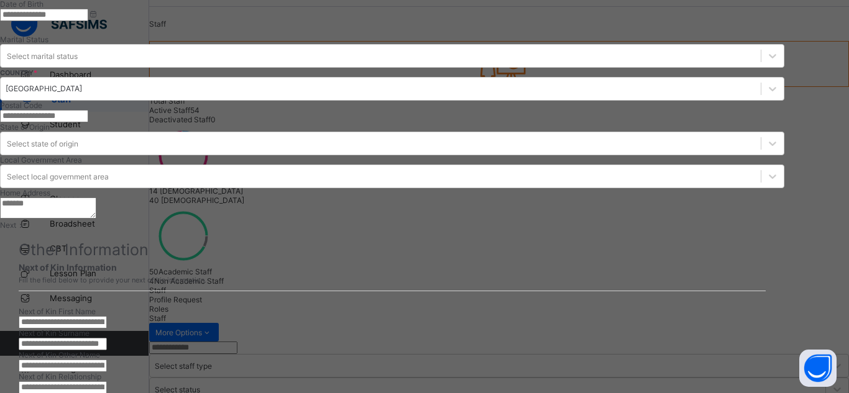 This screenshot has width=849, height=393. What do you see at coordinates (58, 176) in the screenshot?
I see `div: Select local government area` at bounding box center [58, 176].